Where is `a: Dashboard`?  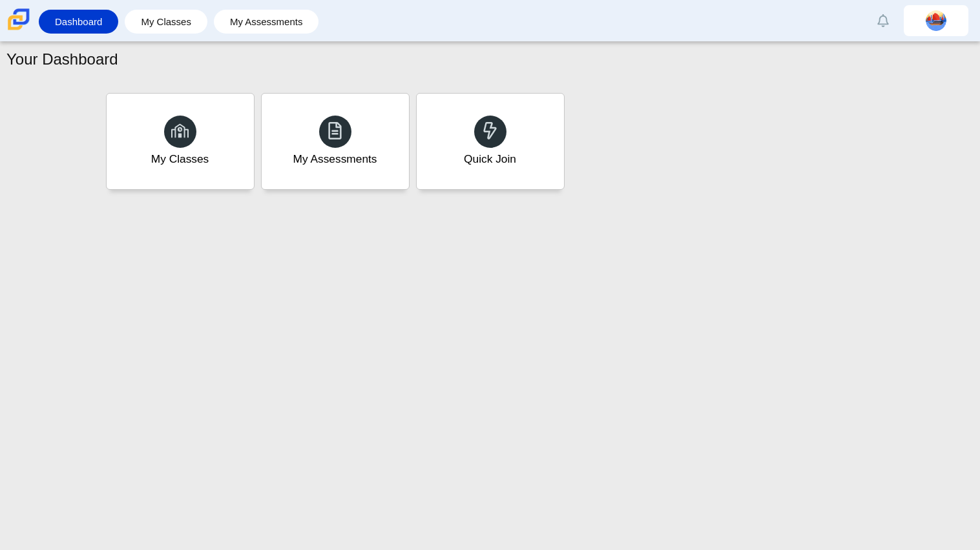 a: Dashboard is located at coordinates (78, 22).